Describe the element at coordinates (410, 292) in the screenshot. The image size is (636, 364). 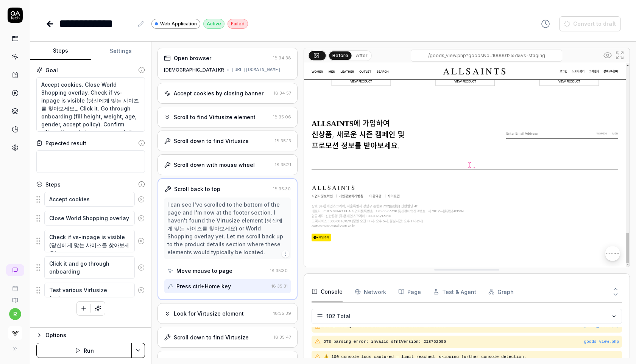
I see `button: Page` at that location.